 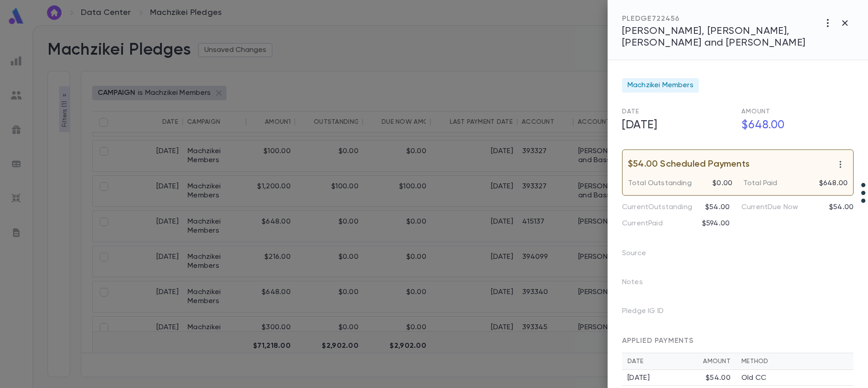 What do you see at coordinates (665, 362) in the screenshot?
I see `div: Date` at bounding box center [665, 362].